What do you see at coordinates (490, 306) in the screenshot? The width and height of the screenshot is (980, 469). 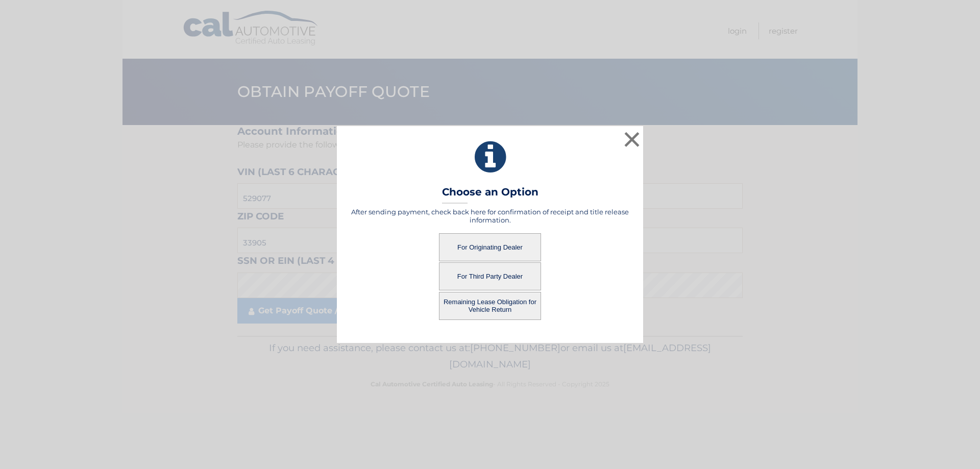 I see `button: Remaining Lease Obligation for Vehicle Return` at bounding box center [490, 306].